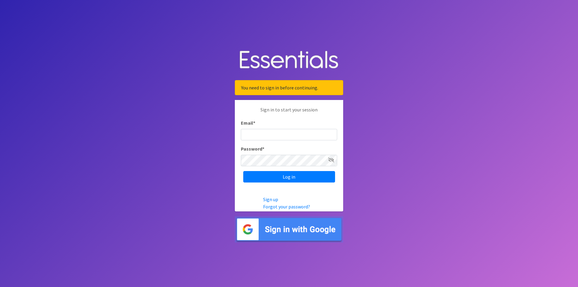  What do you see at coordinates (252, 149) in the screenshot?
I see `label: Password` at bounding box center [252, 149].